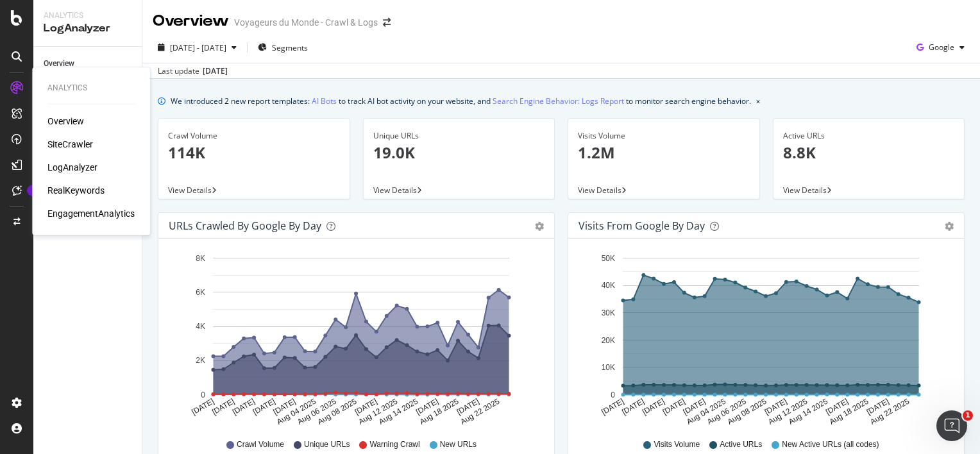 Image resolution: width=980 pixels, height=454 pixels. I want to click on div: Crawl Volume, so click(254, 136).